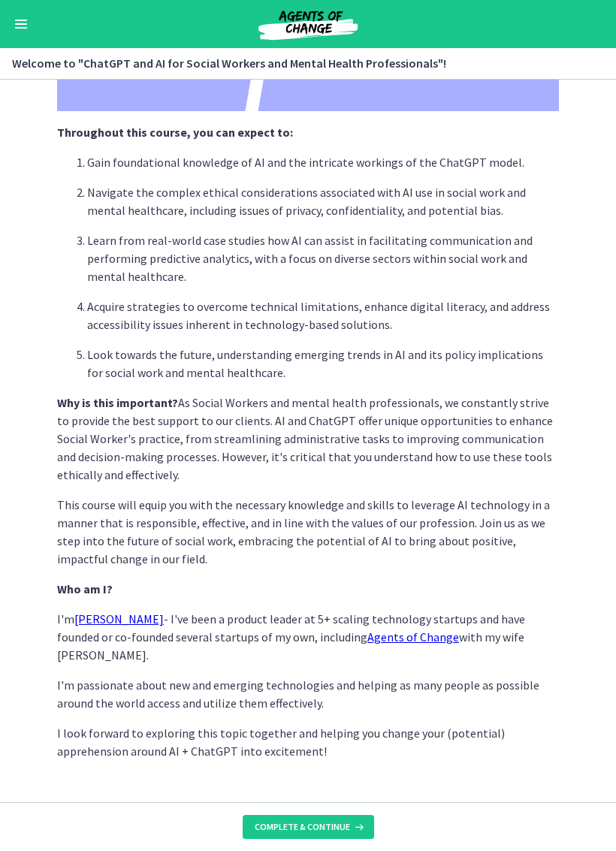 This screenshot has height=851, width=616. What do you see at coordinates (117, 403) in the screenshot?
I see `strong: Why is this important?` at bounding box center [117, 403].